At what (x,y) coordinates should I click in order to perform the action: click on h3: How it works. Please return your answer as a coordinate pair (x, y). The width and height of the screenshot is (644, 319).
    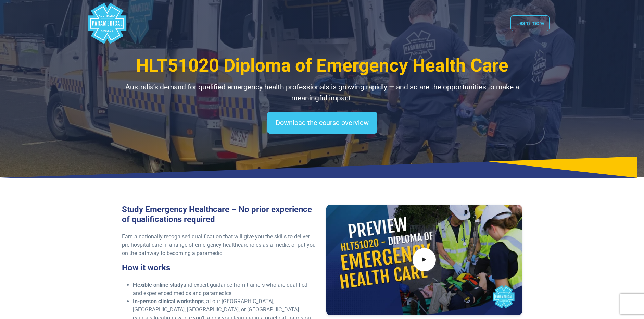
    Looking at the image, I should click on (220, 268).